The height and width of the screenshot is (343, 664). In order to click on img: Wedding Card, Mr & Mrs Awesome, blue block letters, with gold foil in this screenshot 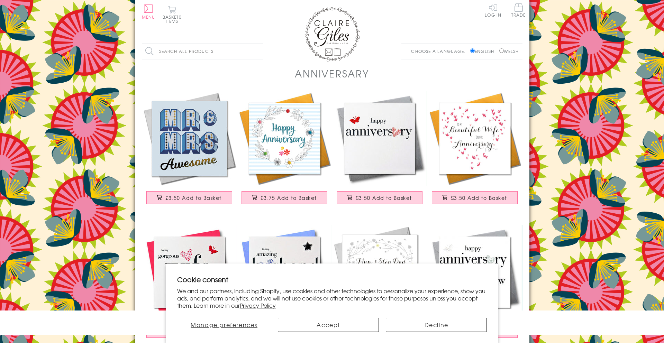, I will do `click(189, 138)`.